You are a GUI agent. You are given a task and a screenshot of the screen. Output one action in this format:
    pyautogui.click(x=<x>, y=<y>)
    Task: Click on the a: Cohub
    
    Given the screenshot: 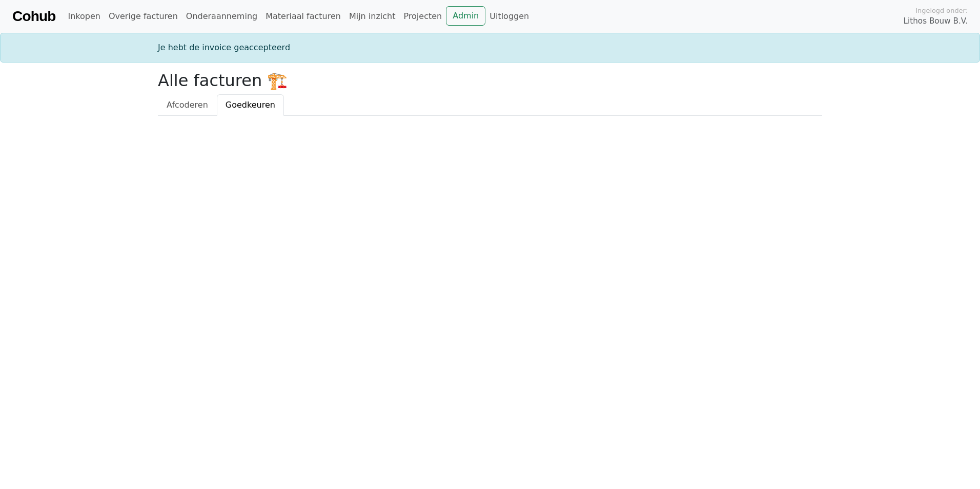 What is the action you would take?
    pyautogui.click(x=34, y=16)
    